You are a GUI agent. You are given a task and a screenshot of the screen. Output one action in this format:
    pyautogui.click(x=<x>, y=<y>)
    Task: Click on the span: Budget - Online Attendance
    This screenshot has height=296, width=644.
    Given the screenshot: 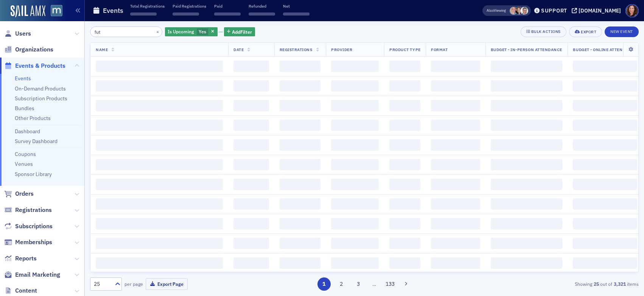 What is the action you would take?
    pyautogui.click(x=605, y=50)
    